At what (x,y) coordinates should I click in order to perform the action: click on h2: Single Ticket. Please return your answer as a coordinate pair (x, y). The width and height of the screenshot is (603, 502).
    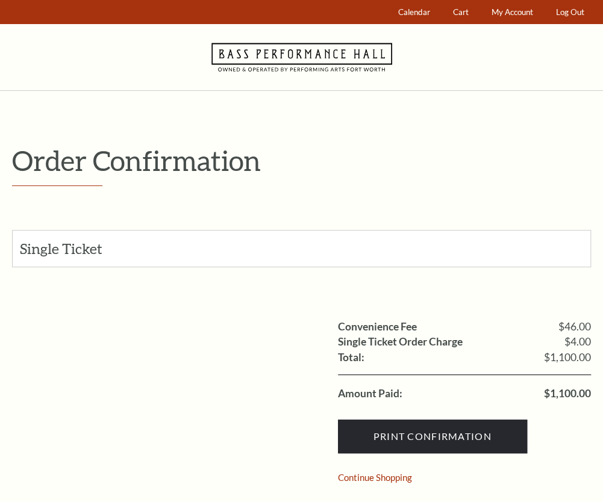
    Looking at the image, I should click on (79, 249).